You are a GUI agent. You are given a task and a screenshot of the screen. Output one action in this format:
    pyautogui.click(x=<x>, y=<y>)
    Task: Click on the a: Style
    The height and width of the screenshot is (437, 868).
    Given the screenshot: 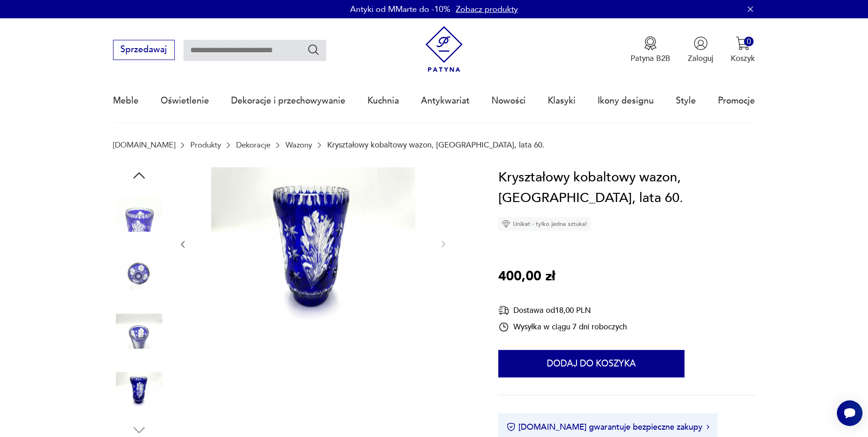 What is the action you would take?
    pyautogui.click(x=686, y=101)
    